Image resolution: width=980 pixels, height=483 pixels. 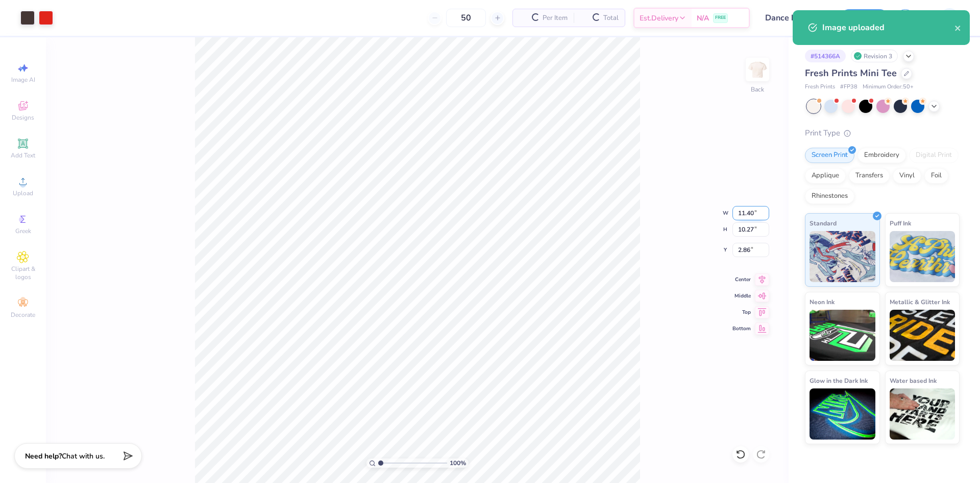 I want to click on span: Per Item, so click(x=554, y=18).